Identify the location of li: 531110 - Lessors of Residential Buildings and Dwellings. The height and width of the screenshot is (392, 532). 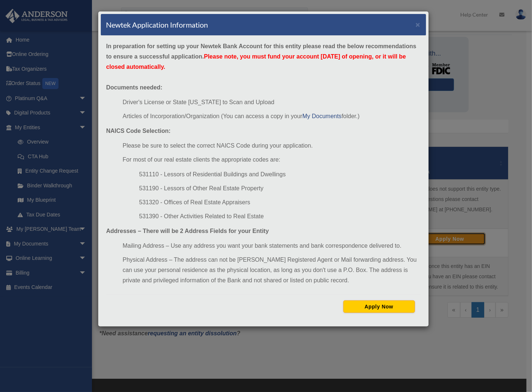
(280, 174).